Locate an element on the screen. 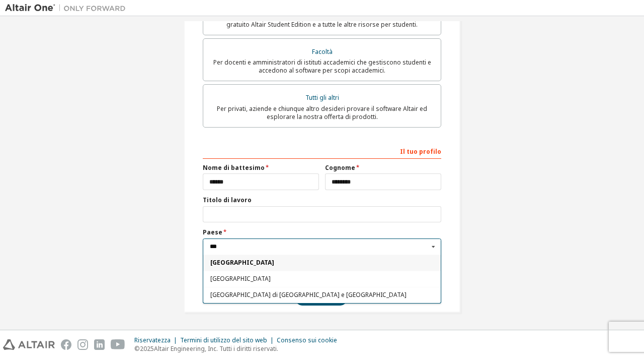 This screenshot has height=359, width=644. font: Altair Engineering, Inc. Tutti i diritti riservati. is located at coordinates (216, 348).